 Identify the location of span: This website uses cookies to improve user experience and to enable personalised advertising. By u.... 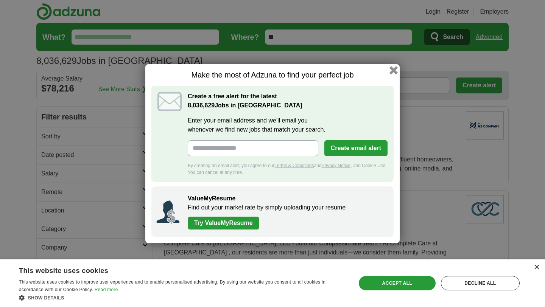
(172, 286).